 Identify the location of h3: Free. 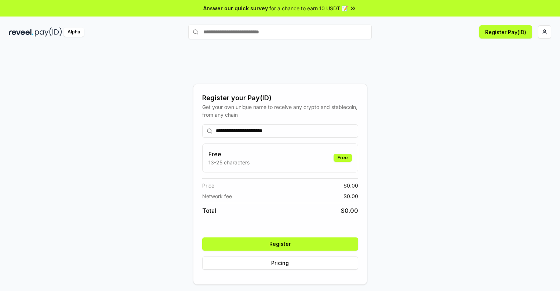
(229, 154).